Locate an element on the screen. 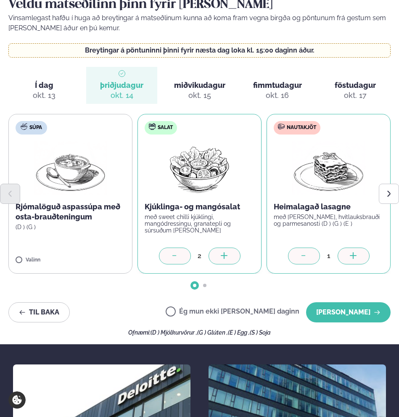  div: okt. 15 is located at coordinates (200, 95).